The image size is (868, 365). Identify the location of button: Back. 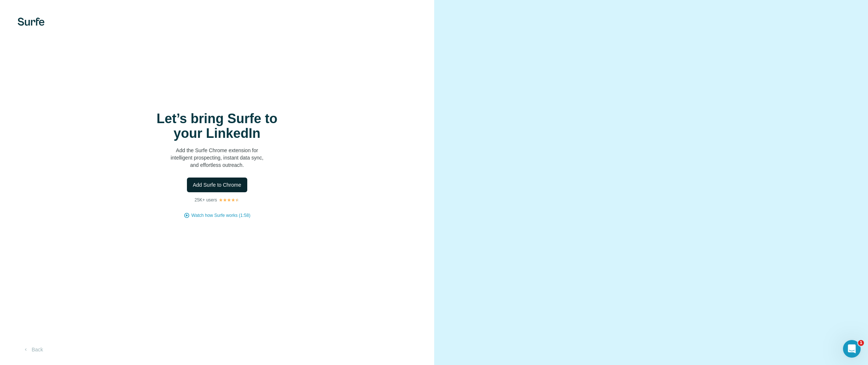
(33, 350).